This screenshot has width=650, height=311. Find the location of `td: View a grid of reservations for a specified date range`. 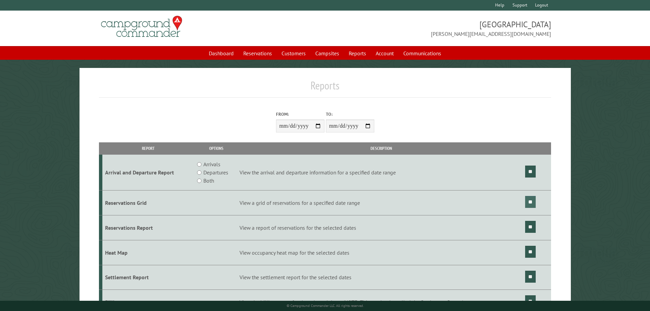

td: View a grid of reservations for a specified date range is located at coordinates (381, 203).